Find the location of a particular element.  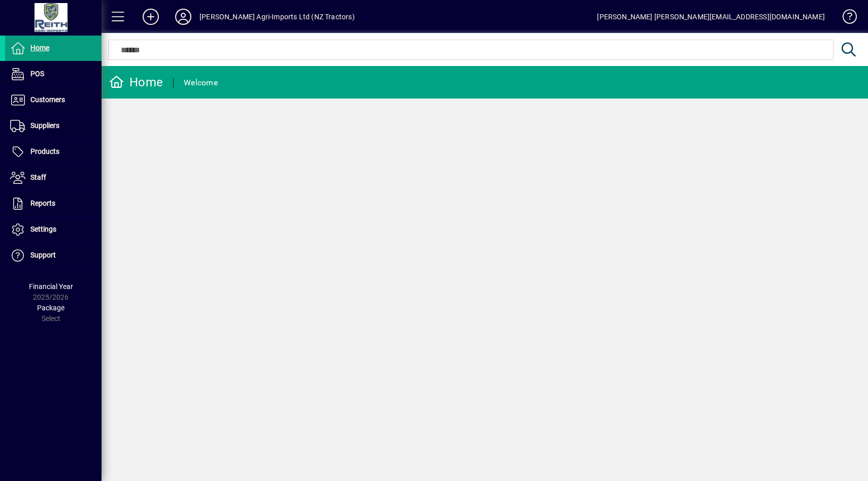

span: Customers is located at coordinates (48, 99).